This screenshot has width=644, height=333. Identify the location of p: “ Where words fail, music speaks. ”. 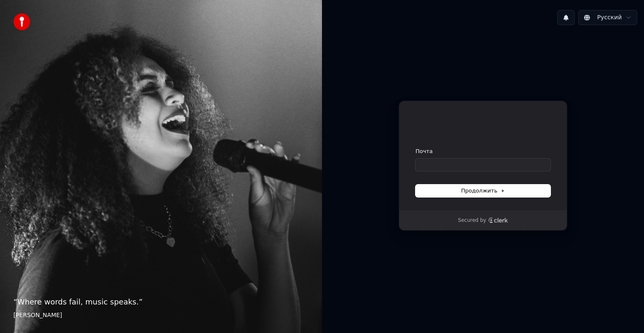
(161, 302).